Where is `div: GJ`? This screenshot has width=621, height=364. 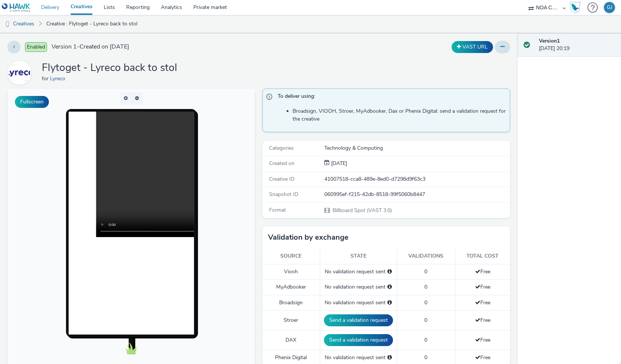 div: GJ is located at coordinates (609, 8).